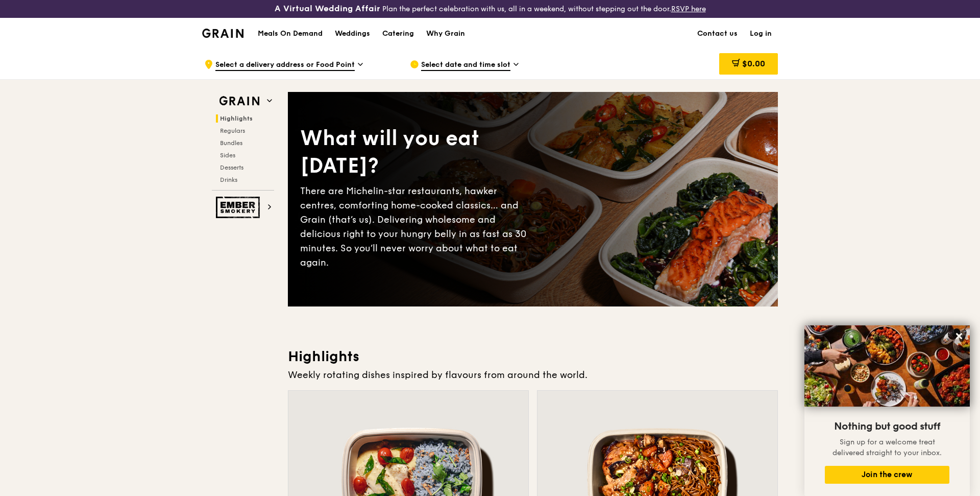  What do you see at coordinates (229, 180) in the screenshot?
I see `span: Drinks` at bounding box center [229, 180].